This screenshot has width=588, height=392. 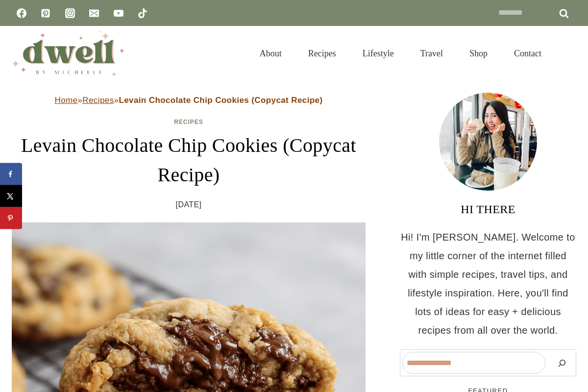 I want to click on strong: Levain Chocolate Chip Cookies (Copycat Recipe), so click(x=221, y=100).